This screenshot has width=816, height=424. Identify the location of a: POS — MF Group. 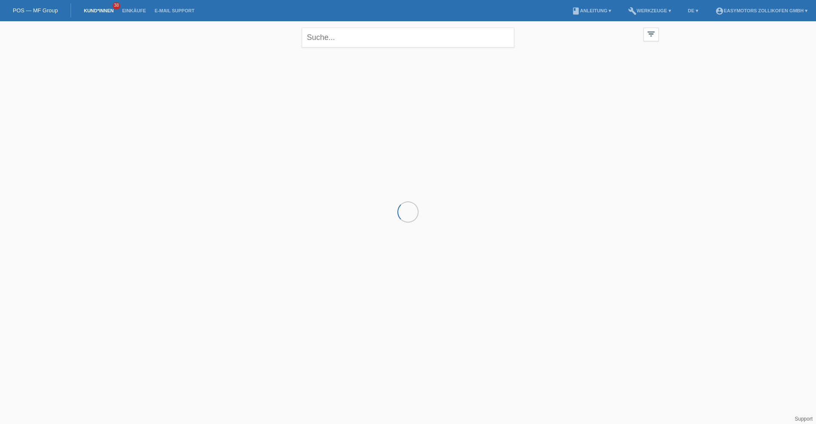
(35, 10).